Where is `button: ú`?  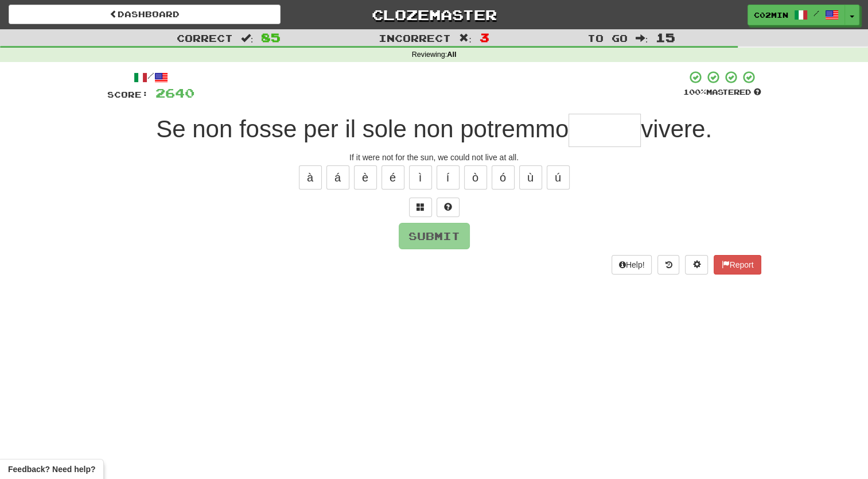
button: ú is located at coordinates (558, 178).